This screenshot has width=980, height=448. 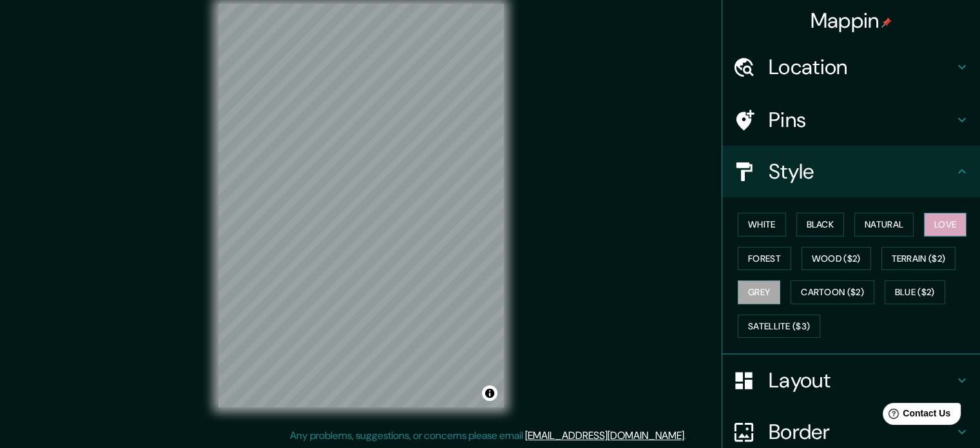 I want to click on button: Grey, so click(x=759, y=292).